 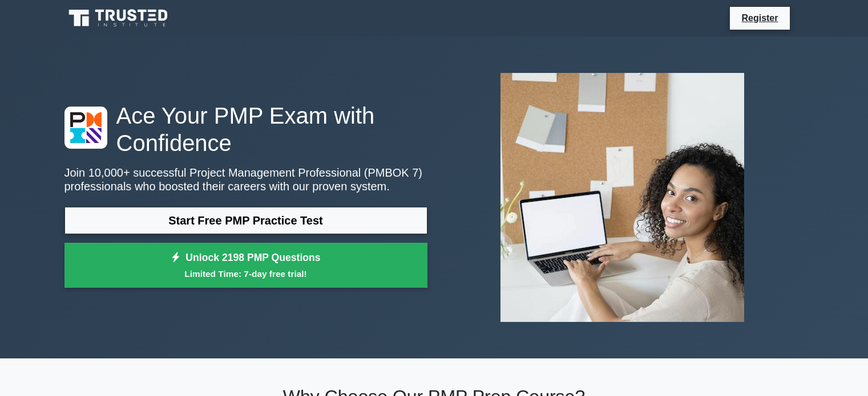 What do you see at coordinates (246, 274) in the screenshot?
I see `small: Limited Time: 7-day free trial!` at bounding box center [246, 274].